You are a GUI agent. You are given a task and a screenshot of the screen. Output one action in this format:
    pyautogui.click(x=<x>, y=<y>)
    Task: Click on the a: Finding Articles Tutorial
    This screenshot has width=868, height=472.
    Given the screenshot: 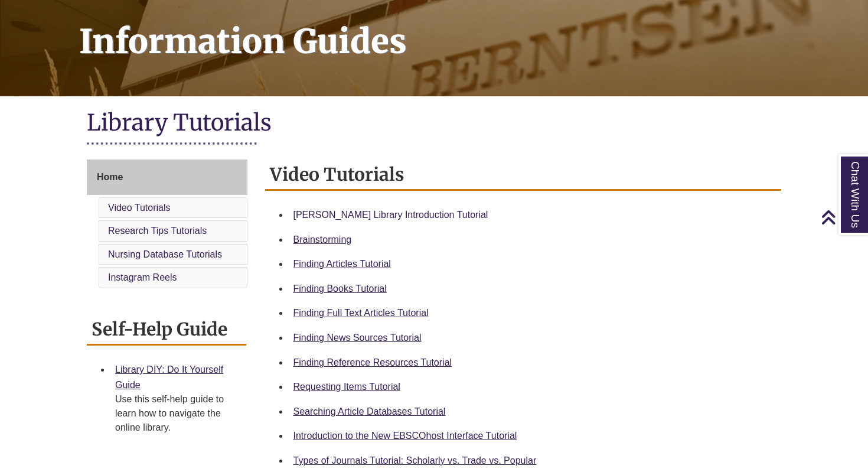 What is the action you would take?
    pyautogui.click(x=342, y=263)
    